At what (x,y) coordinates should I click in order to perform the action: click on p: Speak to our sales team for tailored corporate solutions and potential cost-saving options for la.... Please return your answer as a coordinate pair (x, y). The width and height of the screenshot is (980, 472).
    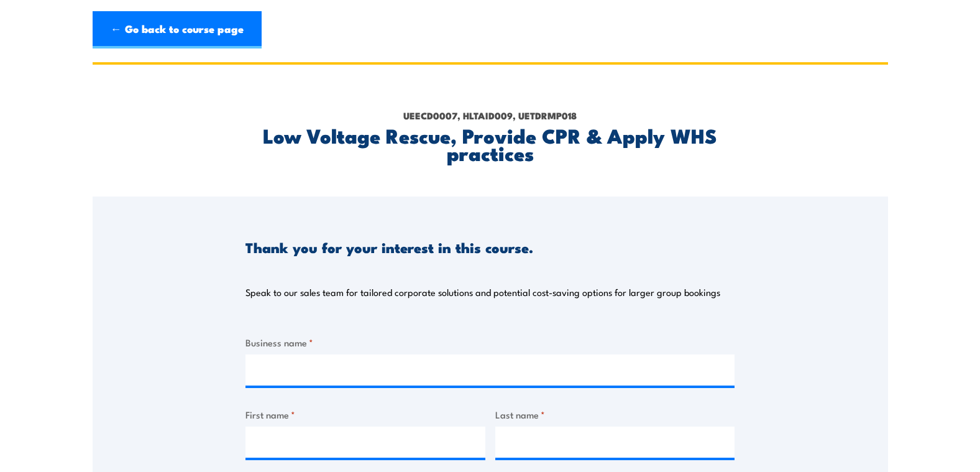
    Looking at the image, I should click on (483, 292).